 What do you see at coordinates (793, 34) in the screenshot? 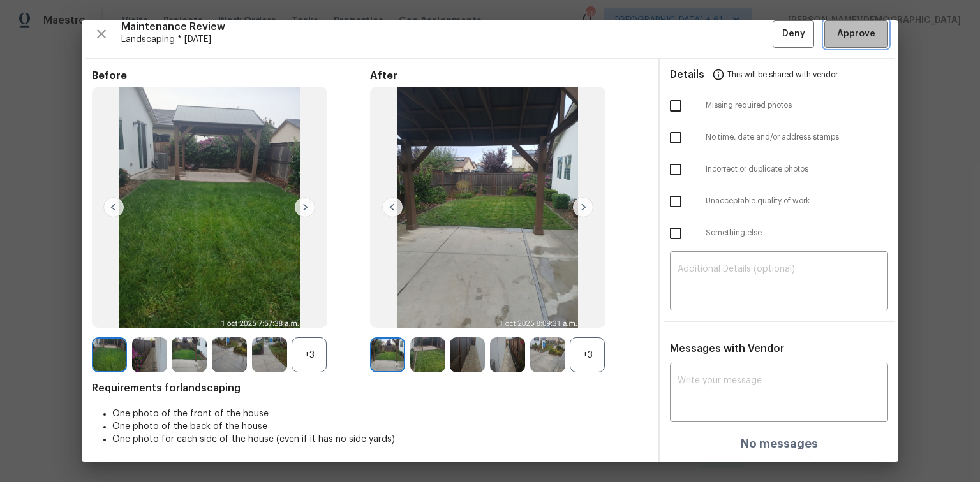
I see `button: Deny` at bounding box center [793, 34].